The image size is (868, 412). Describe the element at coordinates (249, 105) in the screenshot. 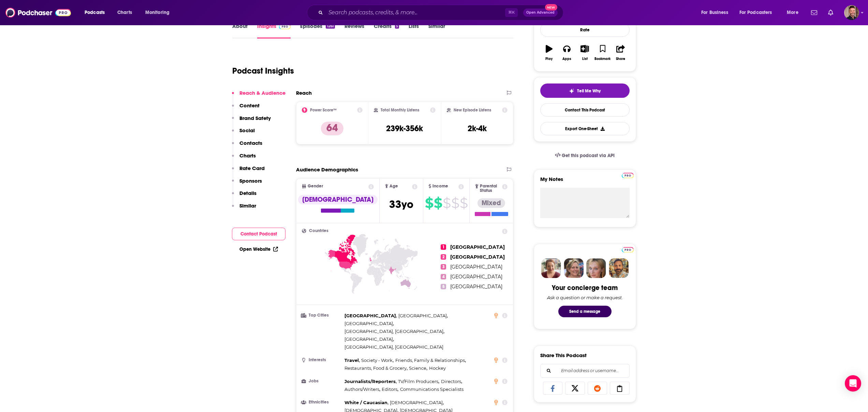

I see `p: Content` at that location.